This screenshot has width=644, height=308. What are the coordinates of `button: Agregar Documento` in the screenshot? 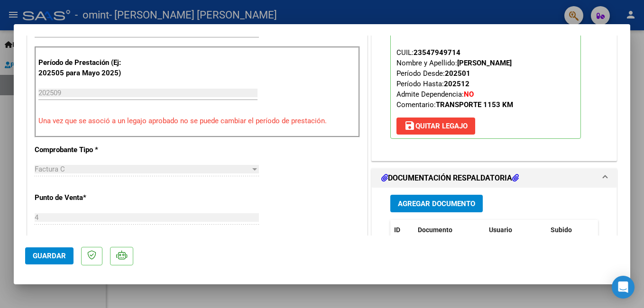 It's located at (436, 203).